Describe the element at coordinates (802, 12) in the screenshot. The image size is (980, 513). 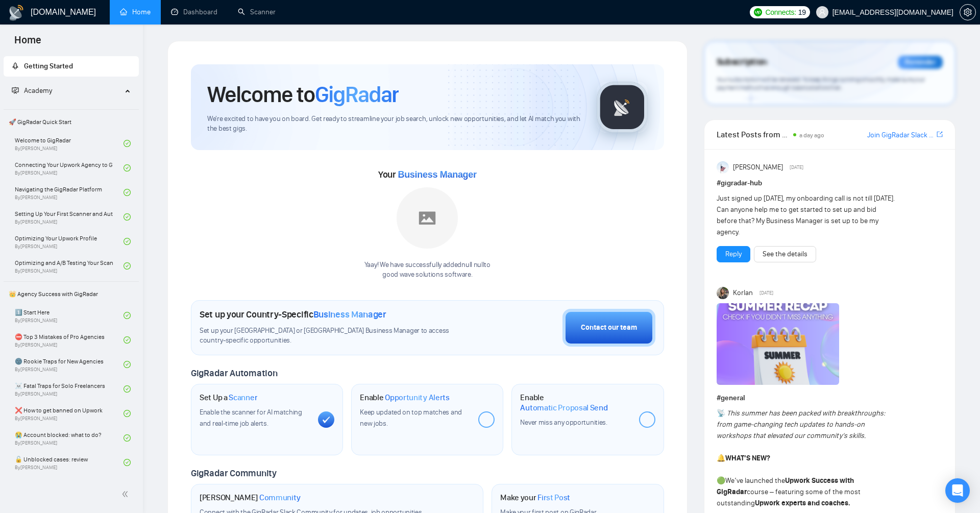
I see `span: 19` at that location.